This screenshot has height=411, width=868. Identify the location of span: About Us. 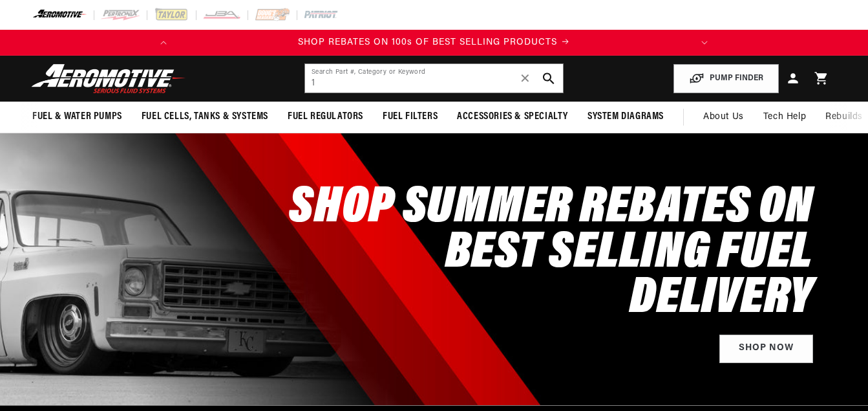
(723, 116).